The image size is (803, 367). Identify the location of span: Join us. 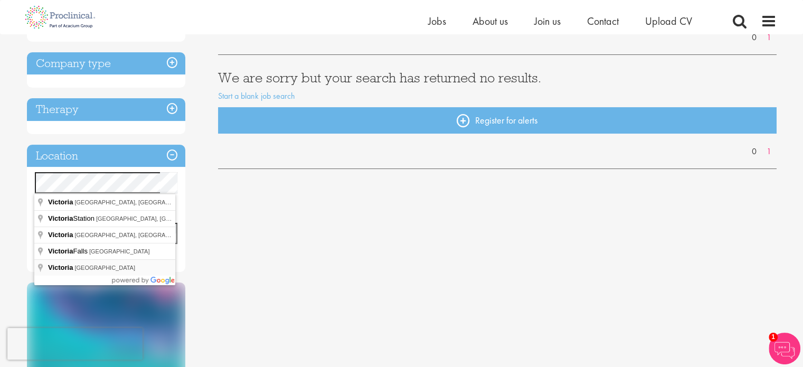
(547, 21).